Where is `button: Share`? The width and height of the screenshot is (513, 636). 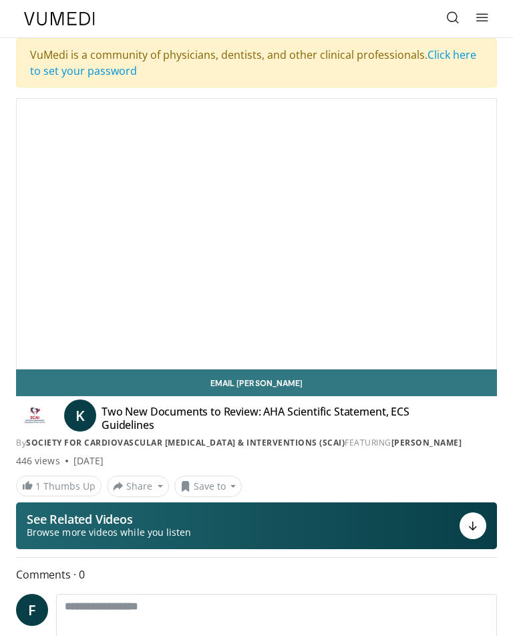
button: Share is located at coordinates (138, 486).